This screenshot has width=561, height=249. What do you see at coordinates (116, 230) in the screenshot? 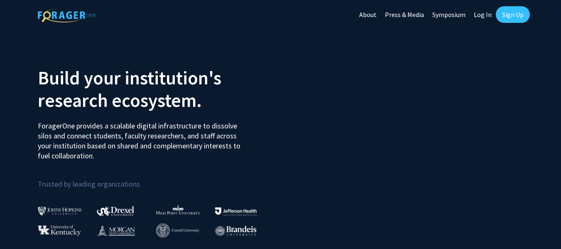
I see `img: Morgan State University` at bounding box center [116, 230].